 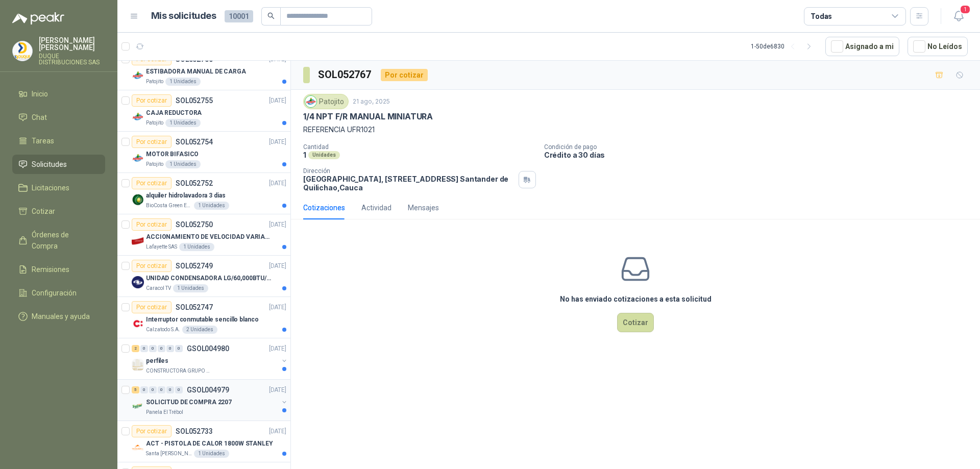 What do you see at coordinates (72, 59) in the screenshot?
I see `p: DUQUE DISTRIBUCIONES SAS` at bounding box center [72, 59].